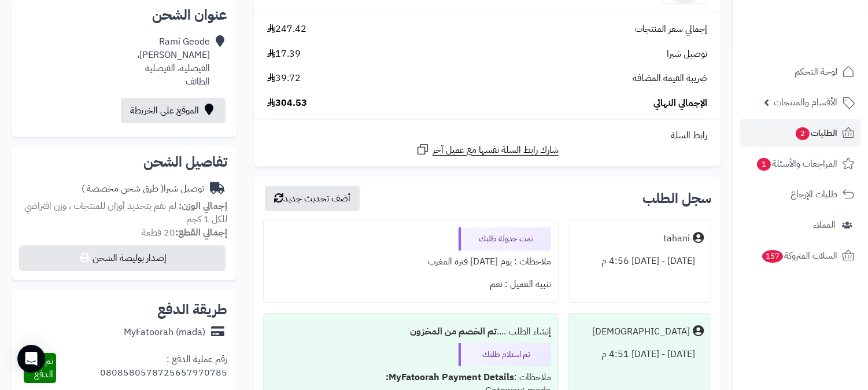 This screenshot has width=868, height=390. What do you see at coordinates (671, 29) in the screenshot?
I see `span: إجمالي سعر المنتجات` at bounding box center [671, 29].